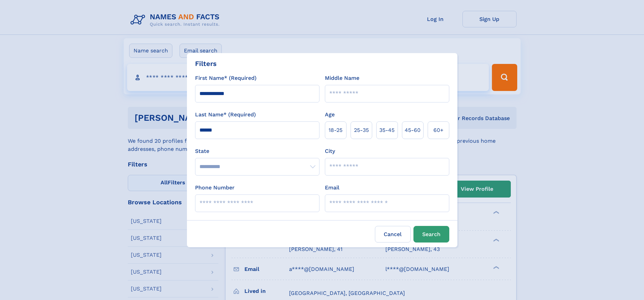 Image resolution: width=644 pixels, height=300 pixels. Describe the element at coordinates (431, 234) in the screenshot. I see `button: Search` at that location.